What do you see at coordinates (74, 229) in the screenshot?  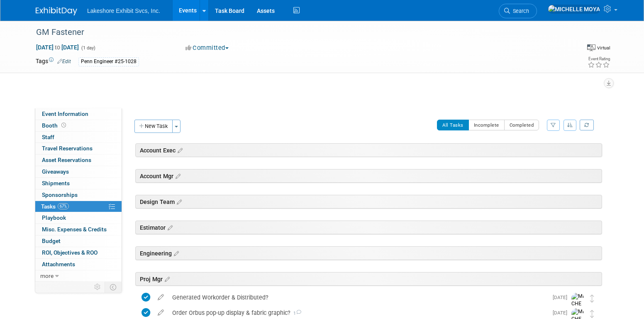 I see `span: Misc. Expenses & Credits` at bounding box center [74, 229].